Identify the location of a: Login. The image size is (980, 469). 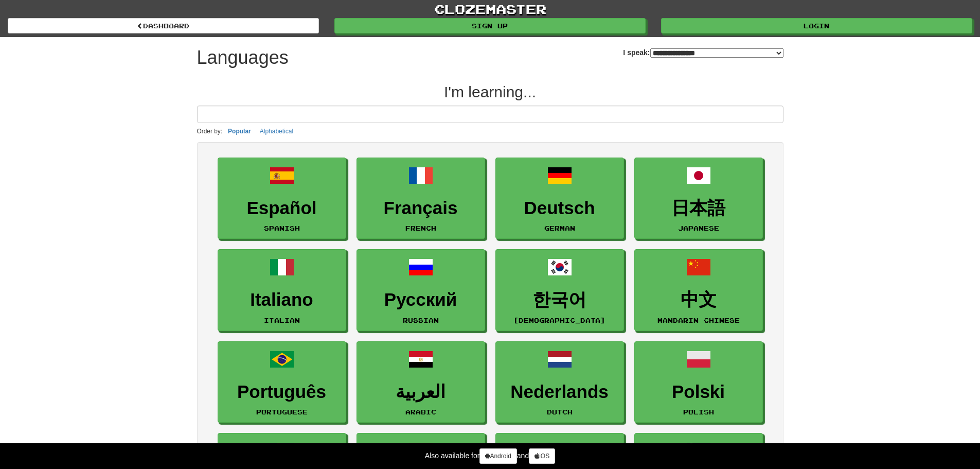
(816, 26).